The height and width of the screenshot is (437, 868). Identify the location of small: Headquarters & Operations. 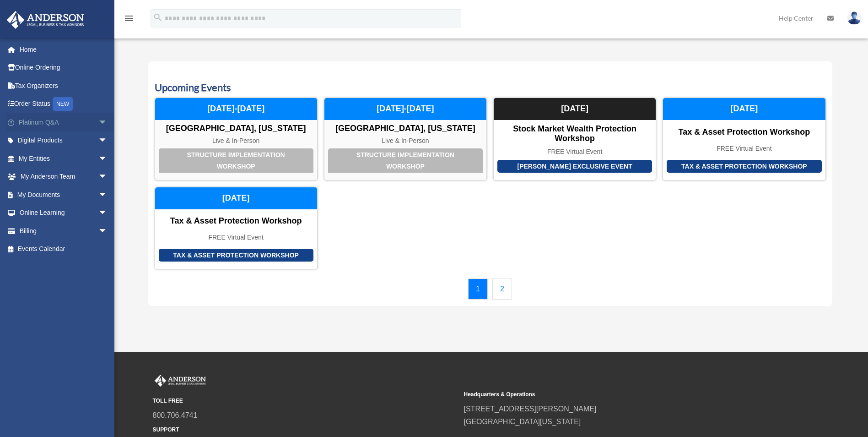
(616, 394).